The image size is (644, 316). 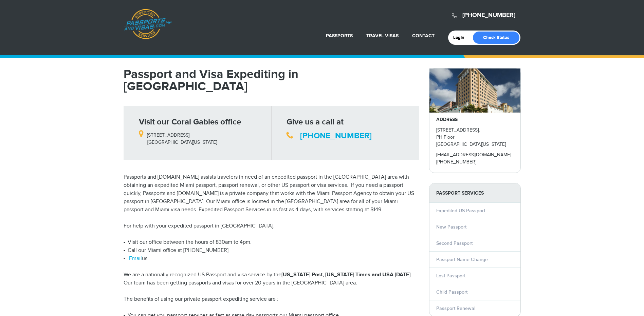 I want to click on strong: PASSPORT SERVICES, so click(x=475, y=193).